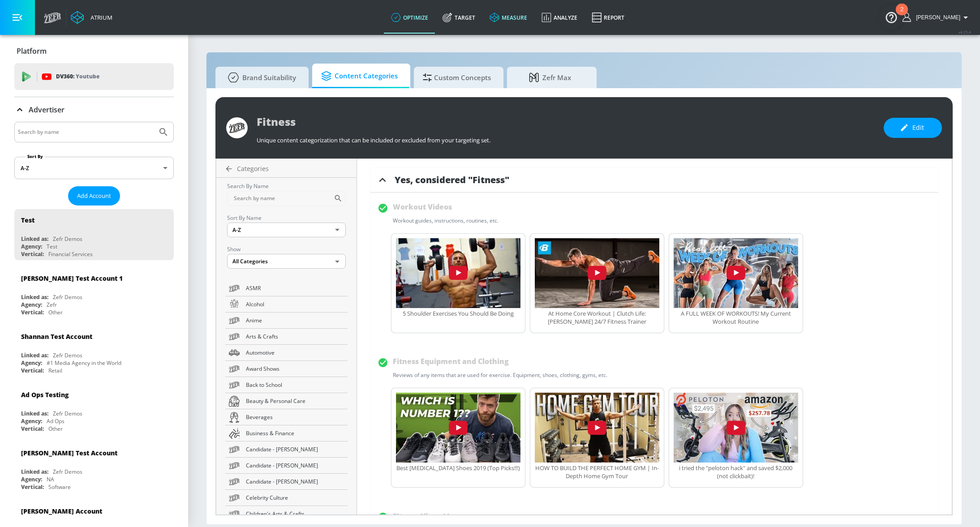 Image resolution: width=980 pixels, height=527 pixels. I want to click on span: Brand Suitability, so click(260, 77).